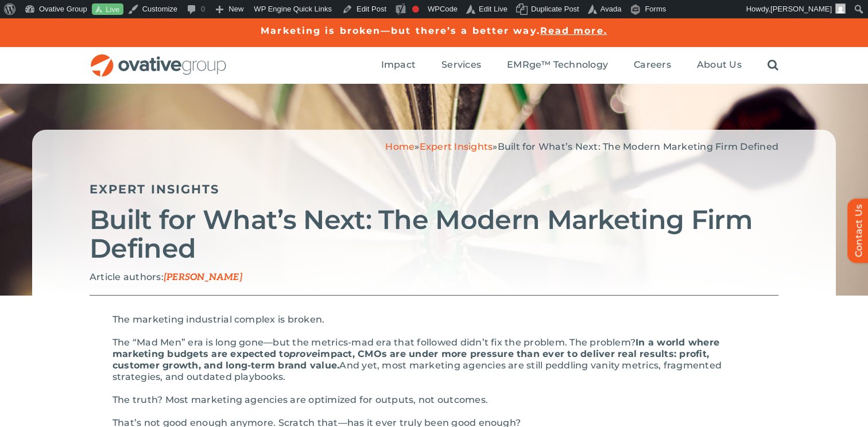  Describe the element at coordinates (400, 30) in the screenshot. I see `a: Marketing is broken—but there’s a better way.` at that location.